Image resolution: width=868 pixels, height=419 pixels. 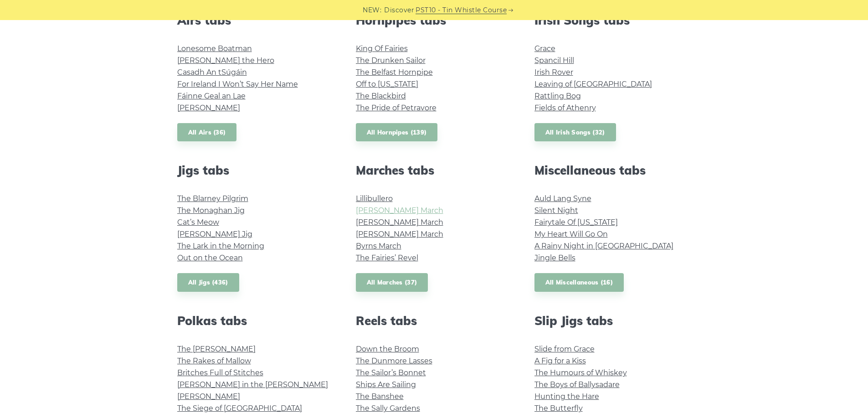 I want to click on a: The Butterfly, so click(x=559, y=408).